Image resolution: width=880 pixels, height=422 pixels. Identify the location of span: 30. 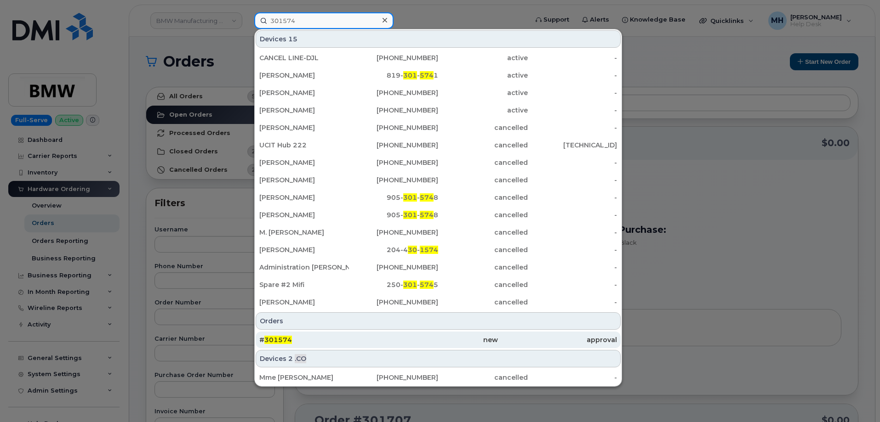
(412, 250).